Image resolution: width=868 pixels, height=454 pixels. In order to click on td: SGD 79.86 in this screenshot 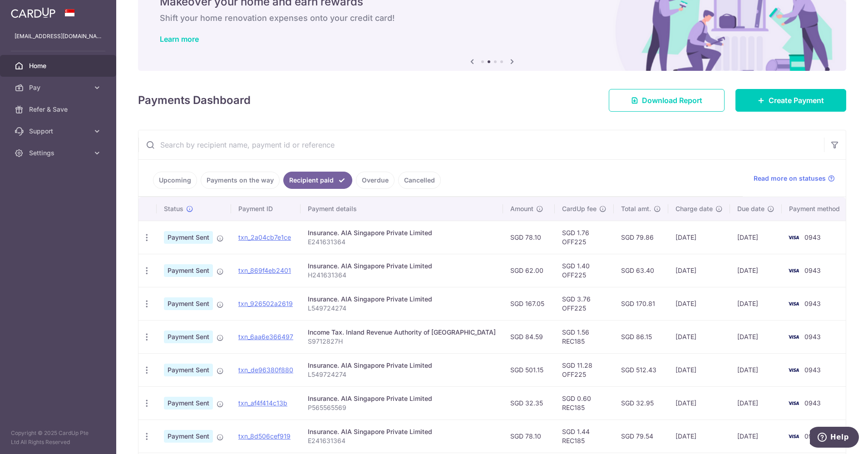, I will do `click(641, 237)`.